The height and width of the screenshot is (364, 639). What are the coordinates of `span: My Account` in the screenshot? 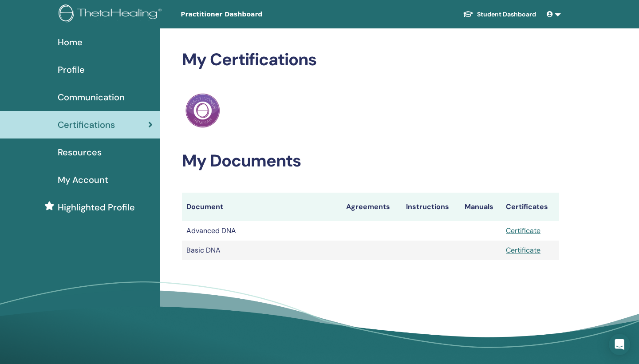 It's located at (83, 180).